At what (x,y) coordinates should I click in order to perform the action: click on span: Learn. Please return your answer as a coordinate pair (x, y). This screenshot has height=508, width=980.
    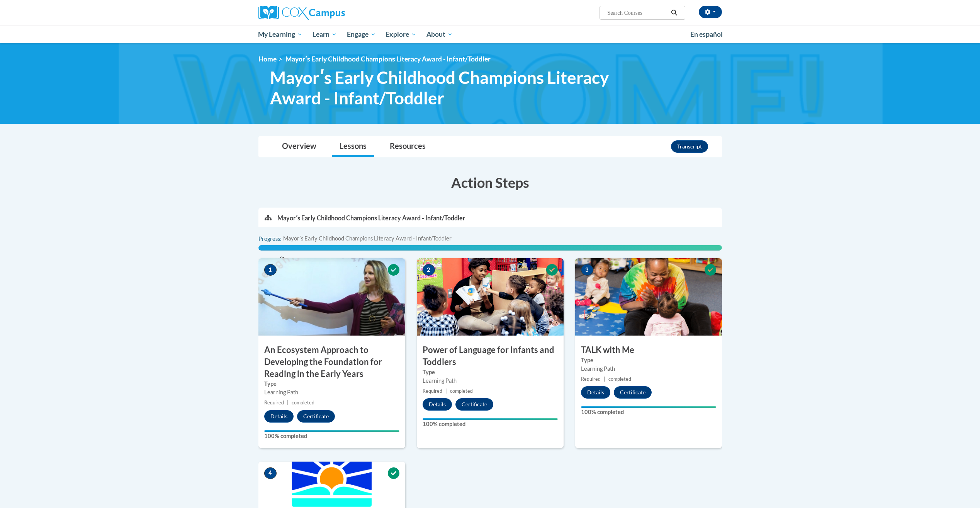
    Looking at the image, I should click on (324, 35).